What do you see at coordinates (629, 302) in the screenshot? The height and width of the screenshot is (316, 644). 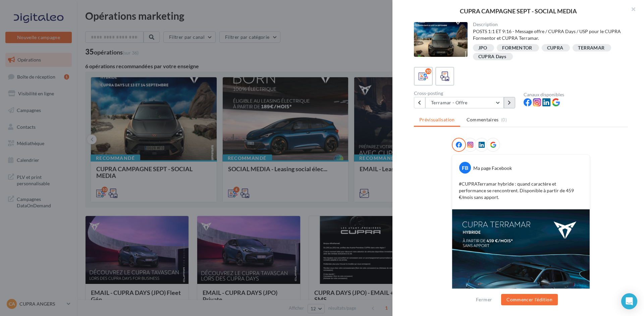 I see `div: Open Intercom Messenger` at bounding box center [629, 302].